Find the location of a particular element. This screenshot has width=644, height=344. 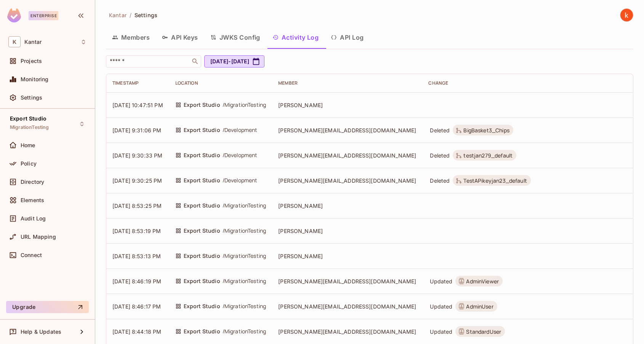

span: Monitoring is located at coordinates (34, 79).